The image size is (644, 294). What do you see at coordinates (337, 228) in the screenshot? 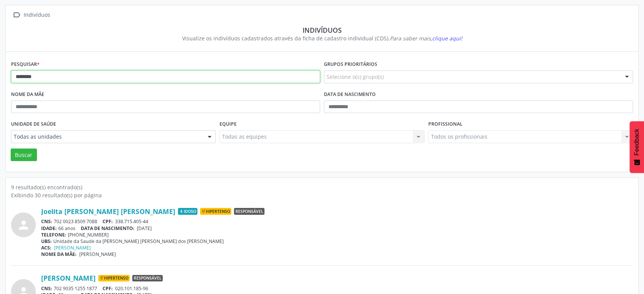
I see `div: 66 anos` at bounding box center [337, 228].